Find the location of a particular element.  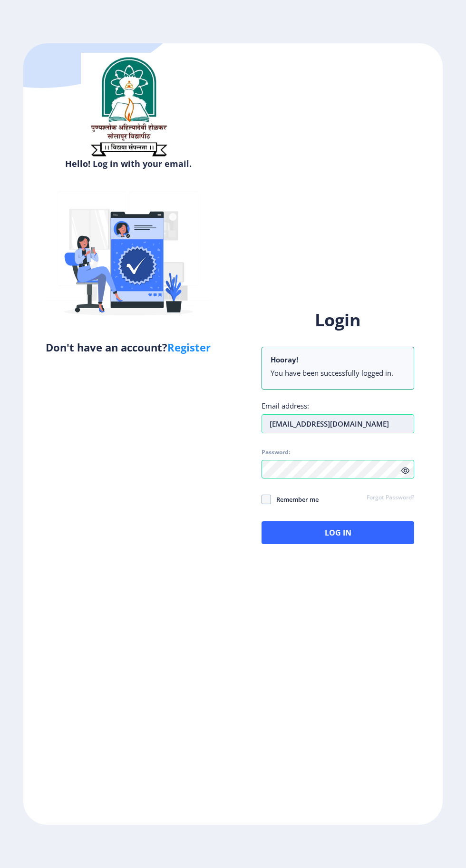

a: Register is located at coordinates (189, 347).